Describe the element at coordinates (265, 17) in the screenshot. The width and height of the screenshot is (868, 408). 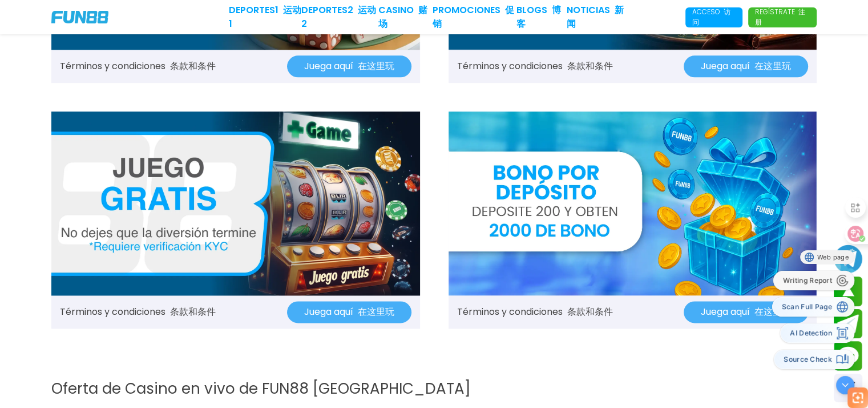
I see `a: Deportes1 运动 1` at that location.